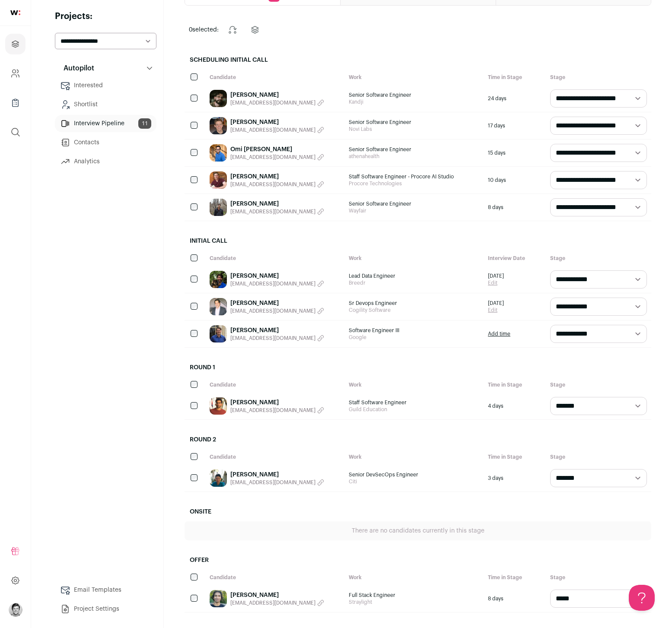 This screenshot has height=628, width=672. What do you see at coordinates (15, 44) in the screenshot?
I see `a: Projects` at bounding box center [15, 44].